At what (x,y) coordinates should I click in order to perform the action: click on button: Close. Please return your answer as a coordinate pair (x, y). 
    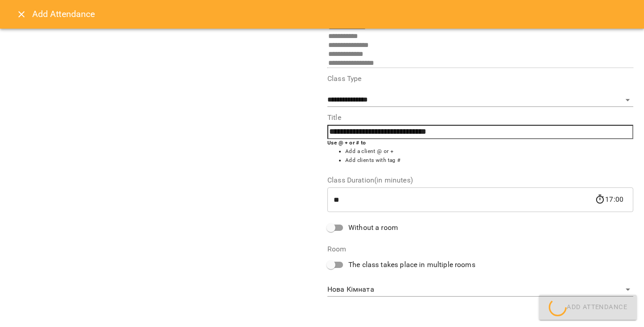
    Looking at the image, I should click on (21, 14).